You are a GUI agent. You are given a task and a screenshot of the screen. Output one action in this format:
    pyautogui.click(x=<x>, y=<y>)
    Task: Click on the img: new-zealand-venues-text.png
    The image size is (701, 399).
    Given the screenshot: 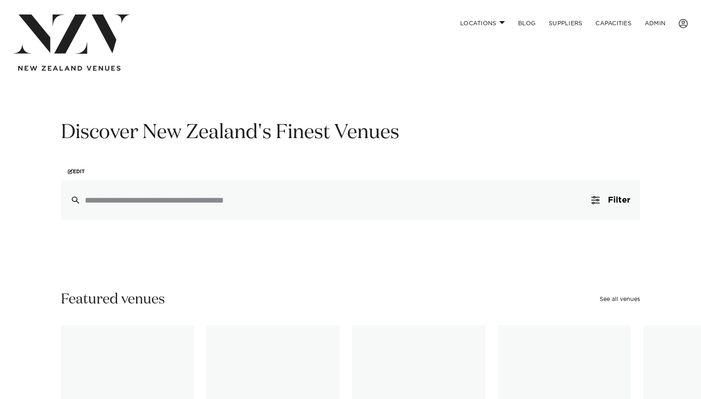 What is the action you would take?
    pyautogui.click(x=69, y=68)
    